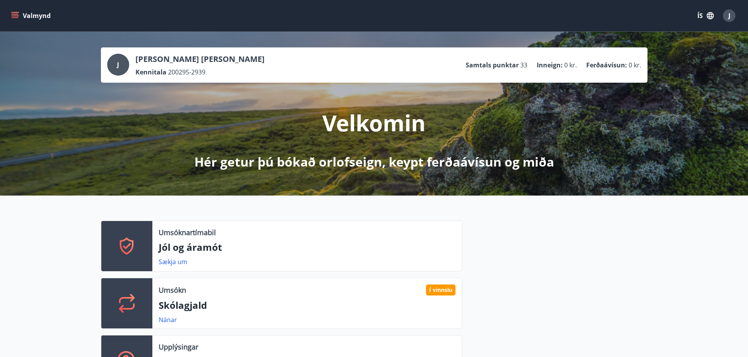 This screenshot has height=357, width=748. I want to click on div: Í vinnslu, so click(440, 290).